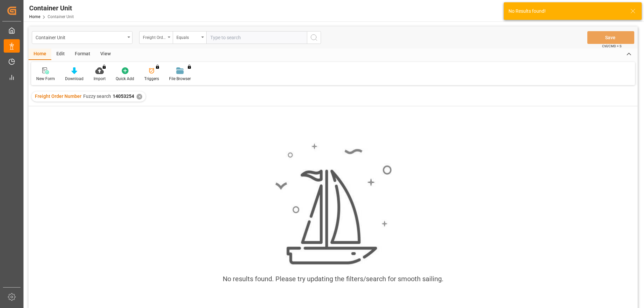  What do you see at coordinates (154, 36) in the screenshot?
I see `div: Freight Order Number` at bounding box center [154, 36].